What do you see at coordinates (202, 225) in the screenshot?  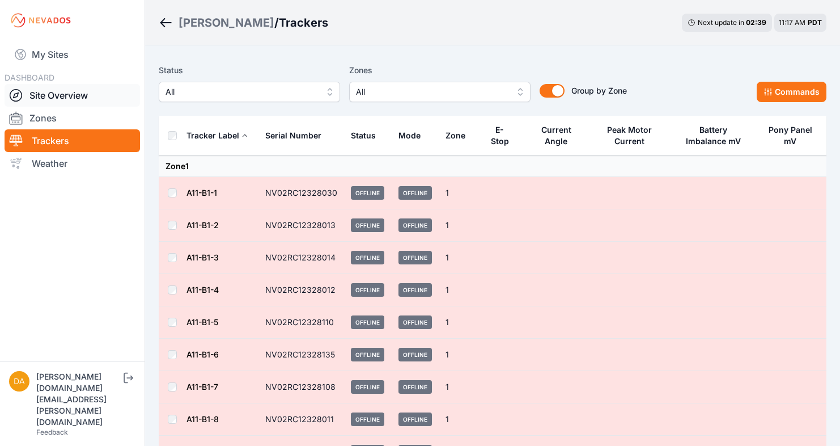 I see `a: A11-B1-2` at bounding box center [202, 225].